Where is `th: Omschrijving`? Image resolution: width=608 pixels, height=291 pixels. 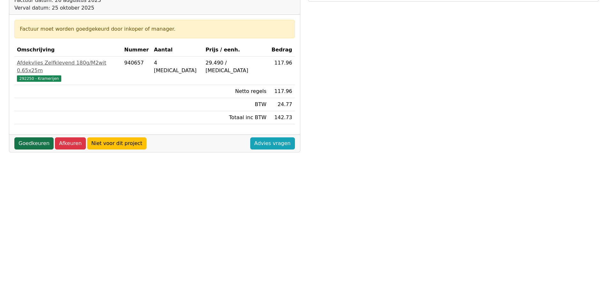 th: Omschrijving is located at coordinates (68, 50).